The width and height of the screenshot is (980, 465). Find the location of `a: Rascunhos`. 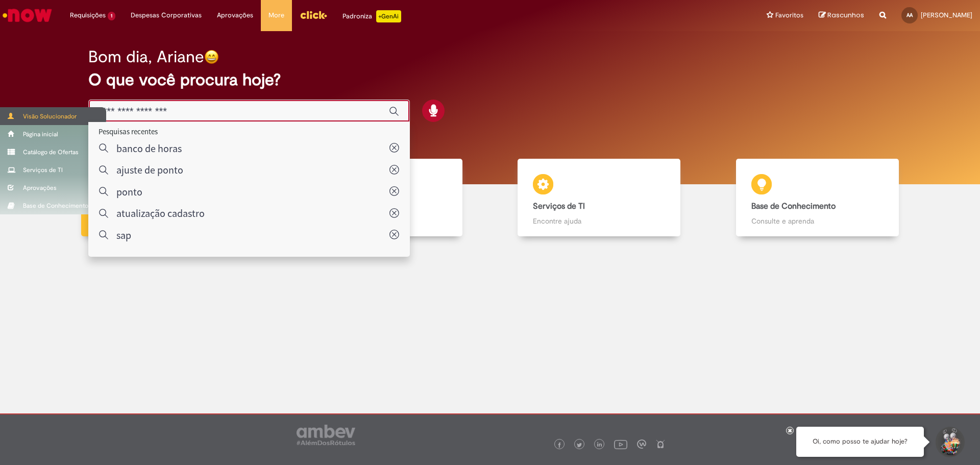

a: Rascunhos is located at coordinates (842, 16).